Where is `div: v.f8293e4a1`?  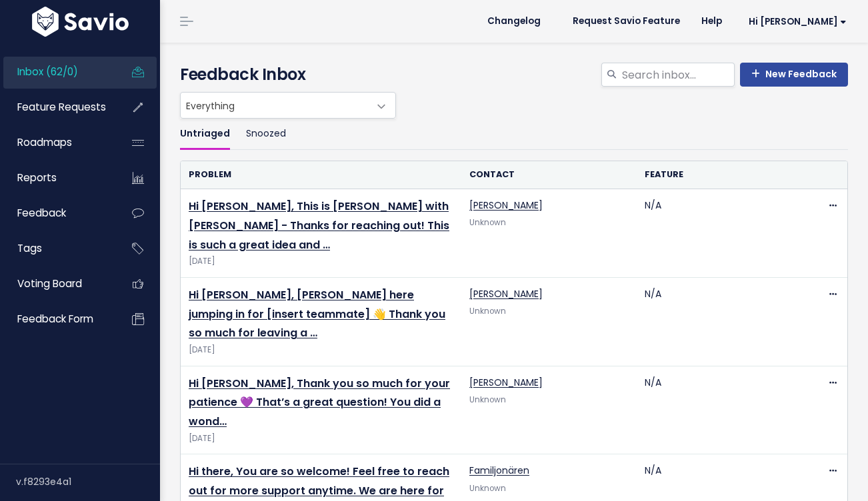
div: v.f8293e4a1 is located at coordinates (88, 481).